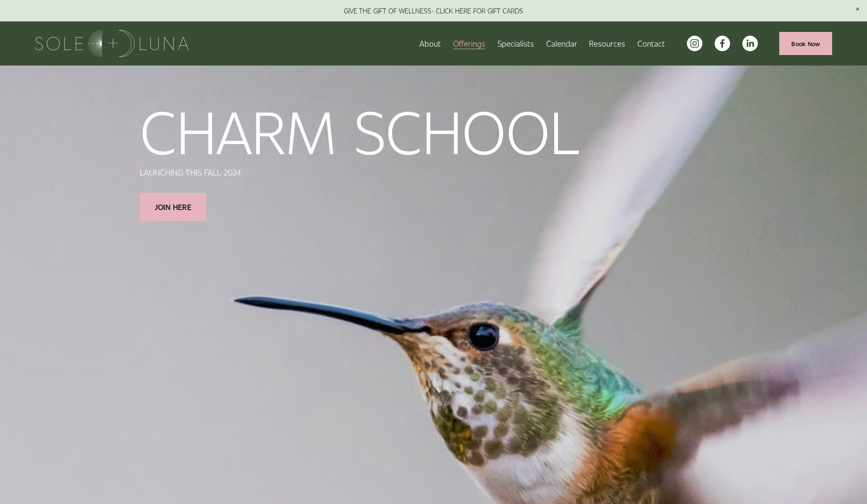 This screenshot has height=504, width=867. Describe the element at coordinates (112, 43) in the screenshot. I see `img: Sole + Luna` at that location.